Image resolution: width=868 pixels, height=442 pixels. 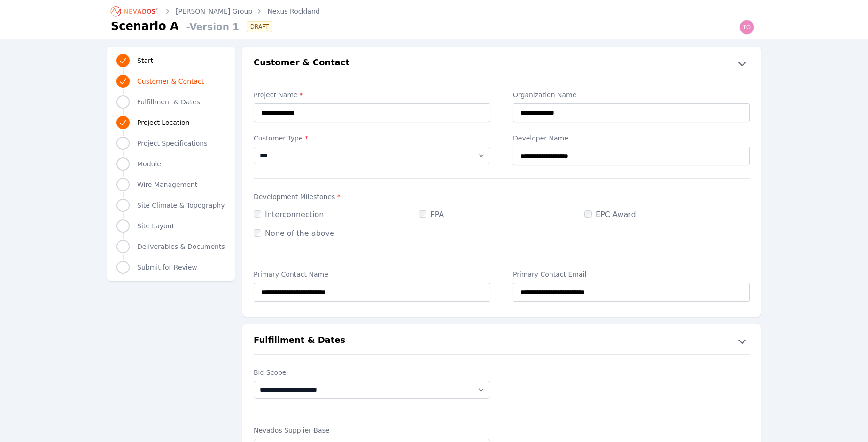 I want to click on span: Project Location, so click(x=164, y=123).